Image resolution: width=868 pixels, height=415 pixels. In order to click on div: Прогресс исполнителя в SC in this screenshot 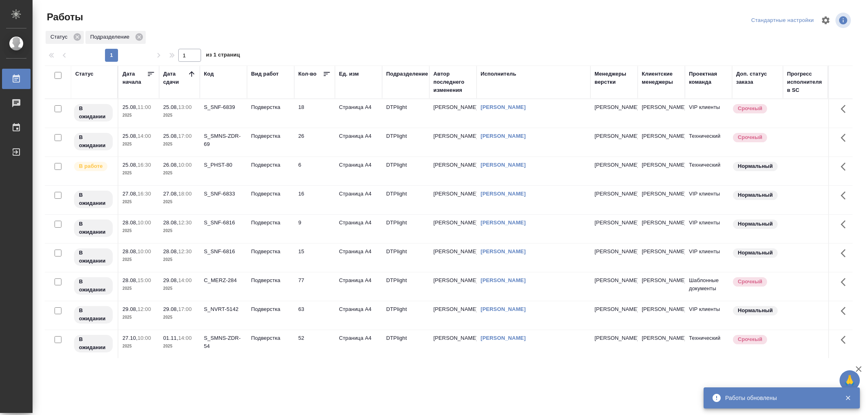, I will do `click(805, 82)`.